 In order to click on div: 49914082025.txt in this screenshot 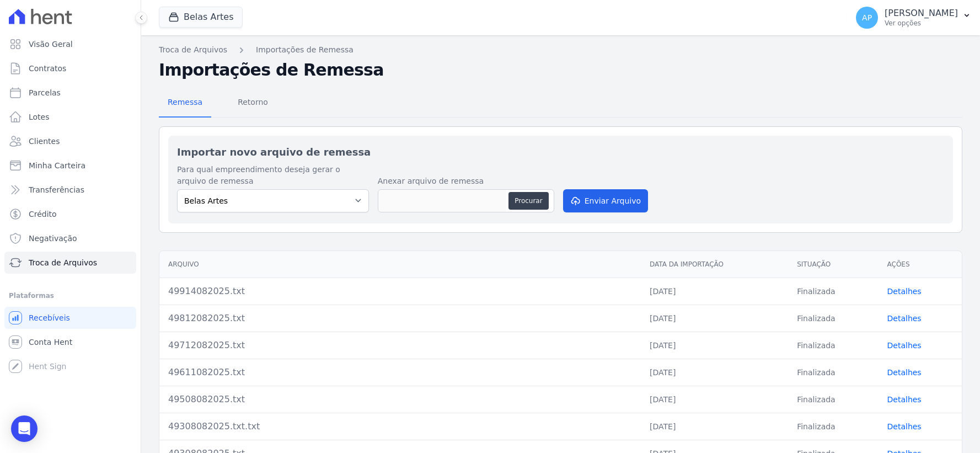, I will do `click(399, 291)`.